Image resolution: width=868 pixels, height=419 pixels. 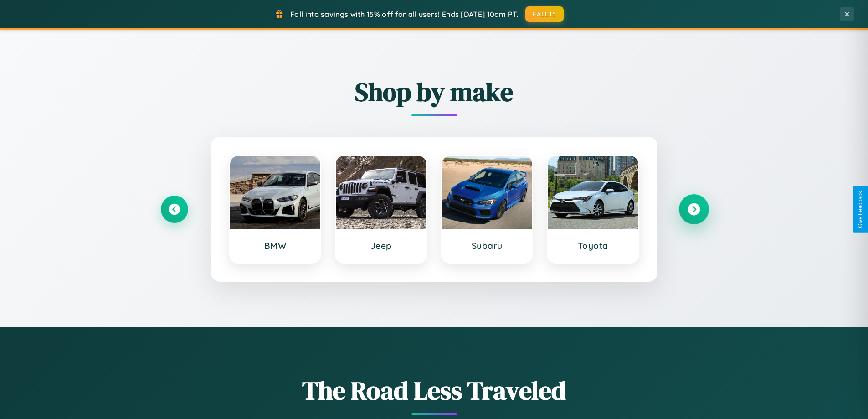 What do you see at coordinates (487, 245) in the screenshot?
I see `h3: Subaru` at bounding box center [487, 245].